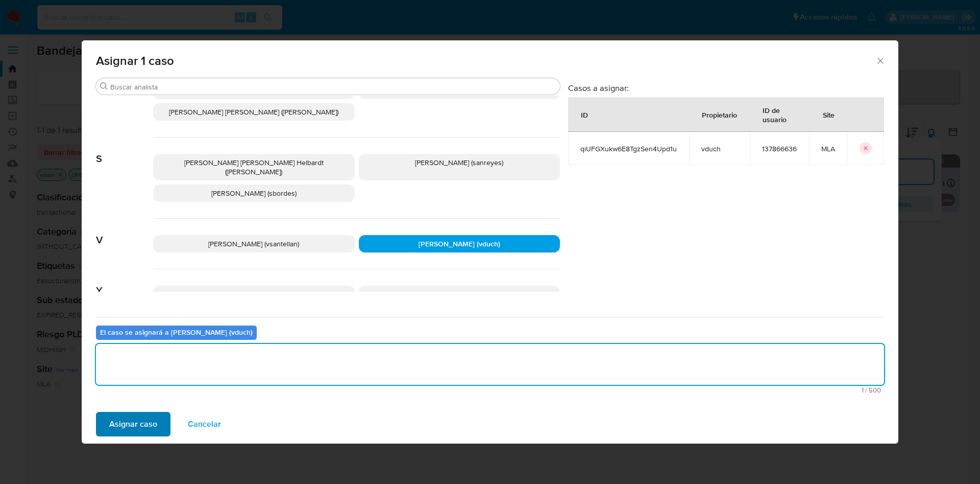 The image size is (980, 484). What do you see at coordinates (134, 424) in the screenshot?
I see `span: Asignar caso` at bounding box center [134, 424].